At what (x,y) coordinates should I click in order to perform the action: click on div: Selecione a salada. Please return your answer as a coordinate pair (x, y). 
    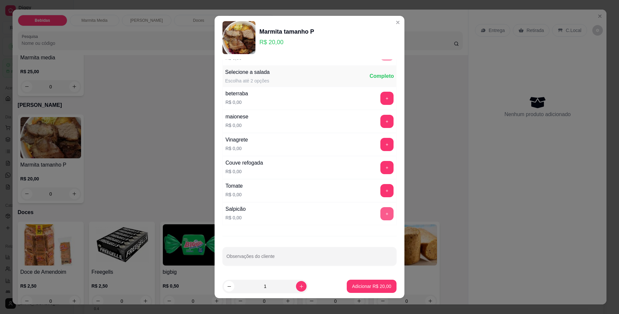
    Looking at the image, I should click on (247, 72).